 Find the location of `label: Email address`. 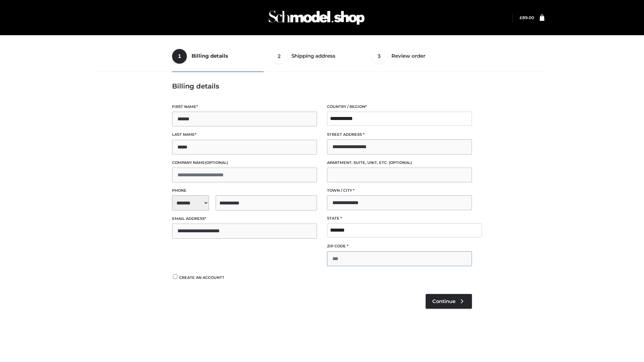

label: Email address is located at coordinates (244, 218).